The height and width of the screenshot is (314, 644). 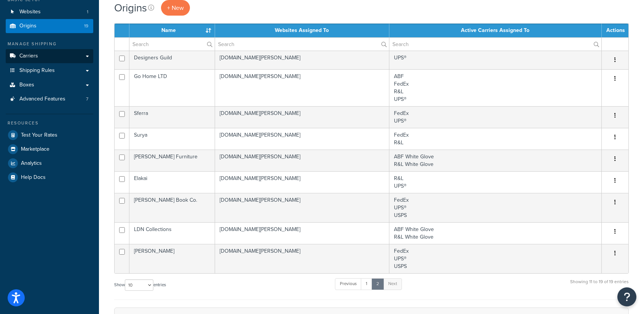 What do you see at coordinates (367, 284) in the screenshot?
I see `a: 1` at bounding box center [367, 284].